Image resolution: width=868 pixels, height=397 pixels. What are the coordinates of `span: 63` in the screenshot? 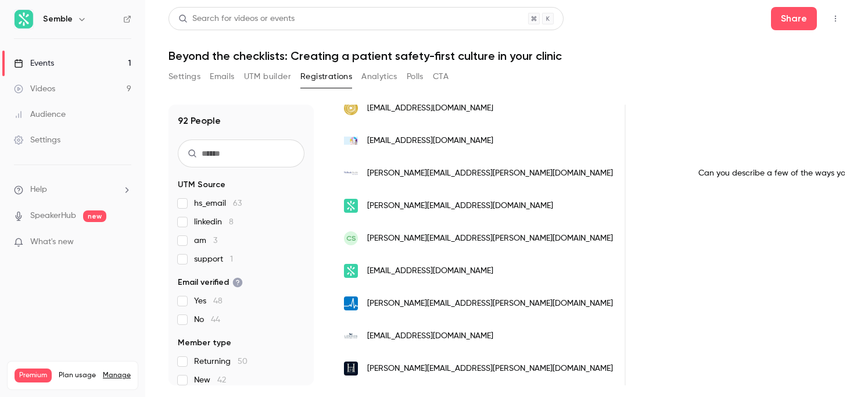 It's located at (237, 204).